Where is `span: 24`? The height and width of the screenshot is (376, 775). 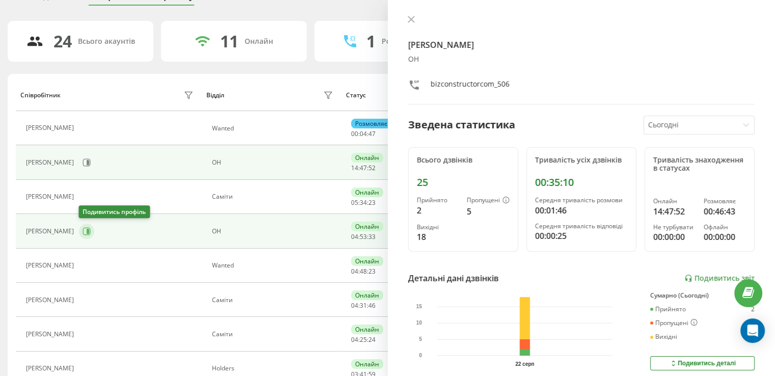 span: 24 is located at coordinates (372, 339).